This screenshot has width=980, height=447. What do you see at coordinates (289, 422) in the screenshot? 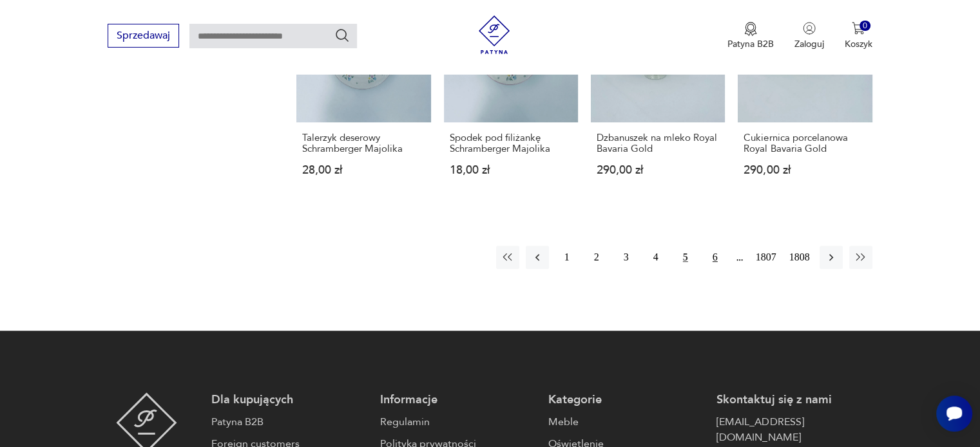
I see `a: Patyna B2B` at bounding box center [289, 422].